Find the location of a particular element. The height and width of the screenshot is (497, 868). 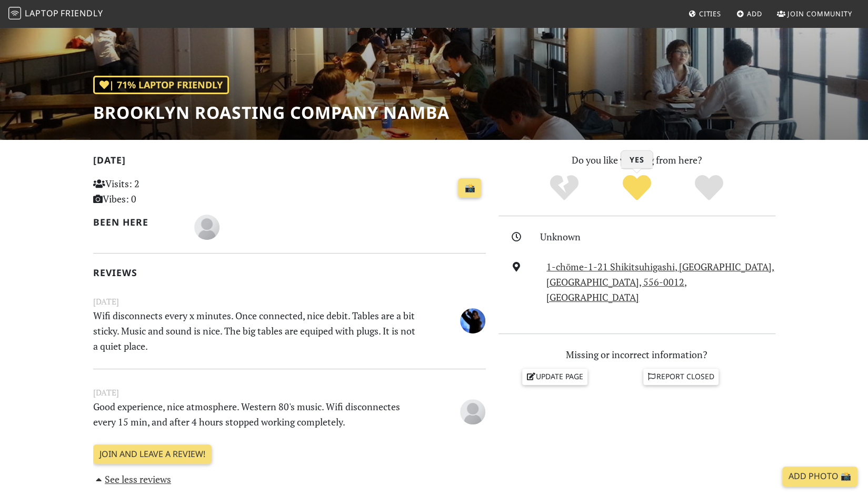

span: Cities is located at coordinates (710, 14).